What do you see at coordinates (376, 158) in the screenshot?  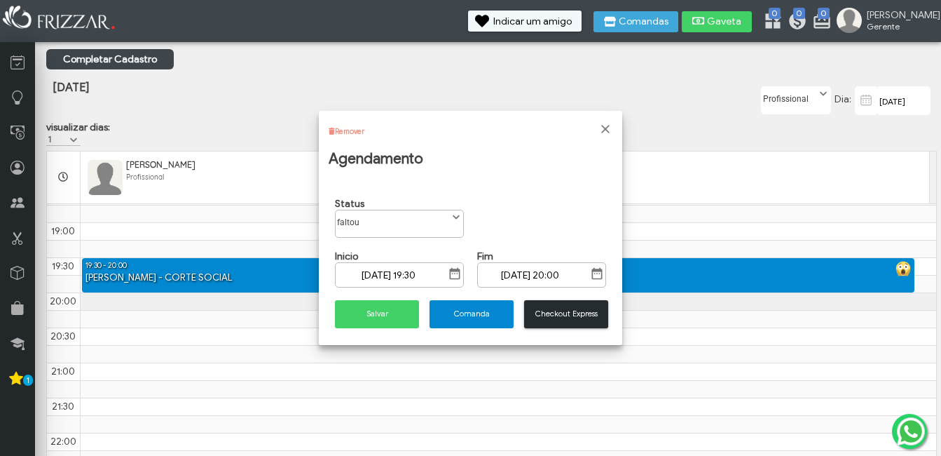 I see `h2: Agendamento` at bounding box center [376, 158].